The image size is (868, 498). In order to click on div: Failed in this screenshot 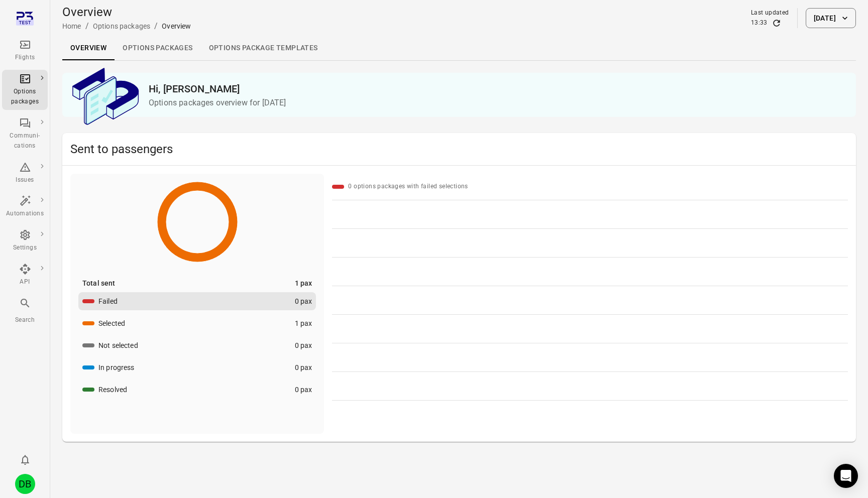, I will do `click(108, 301)`.